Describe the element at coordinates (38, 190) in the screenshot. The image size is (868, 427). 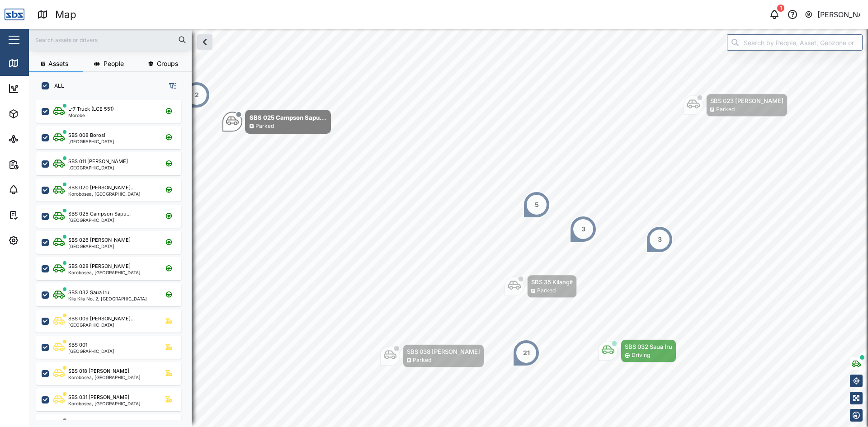
I see `div: Alarms` at that location.